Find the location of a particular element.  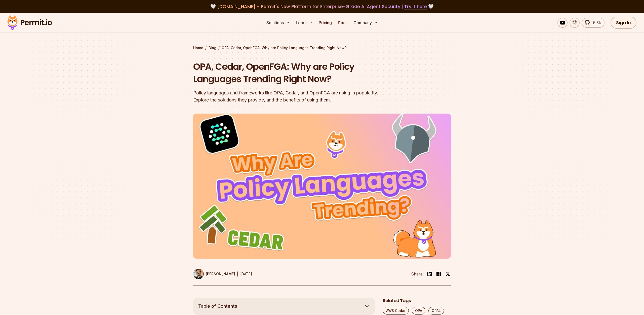

button: Learn is located at coordinates (304, 23).